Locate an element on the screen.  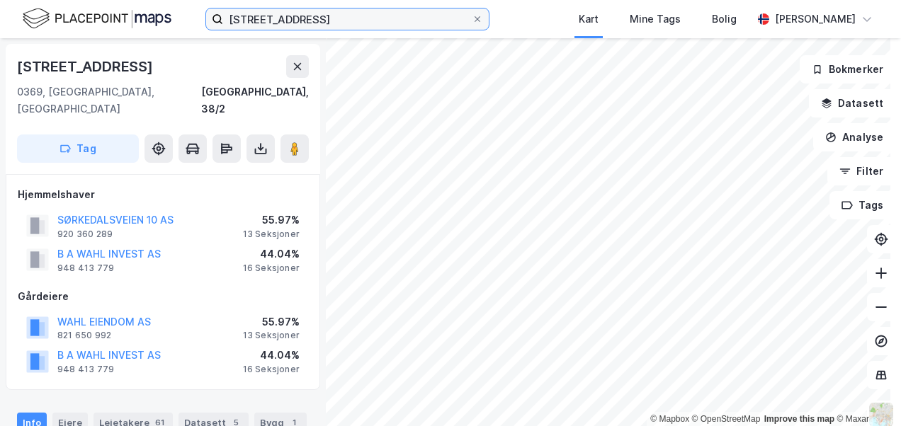
div: 920 360 289 is located at coordinates (85, 234).